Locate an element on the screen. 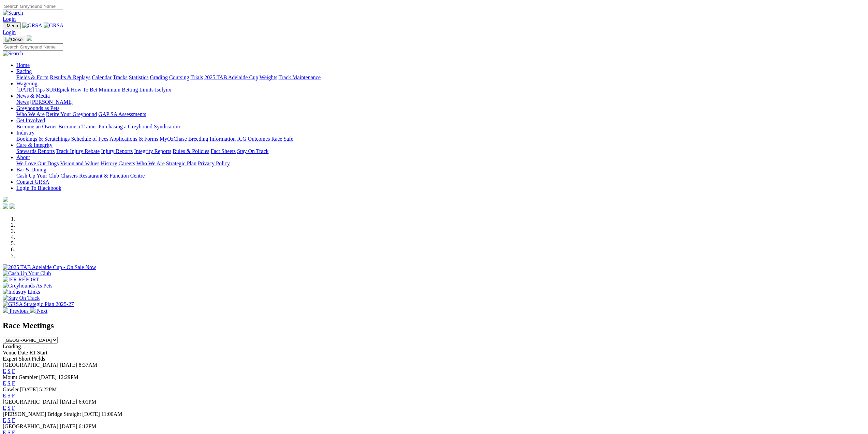 This screenshot has height=434, width=868. div: Greyhounds as Pets is located at coordinates (441, 115).